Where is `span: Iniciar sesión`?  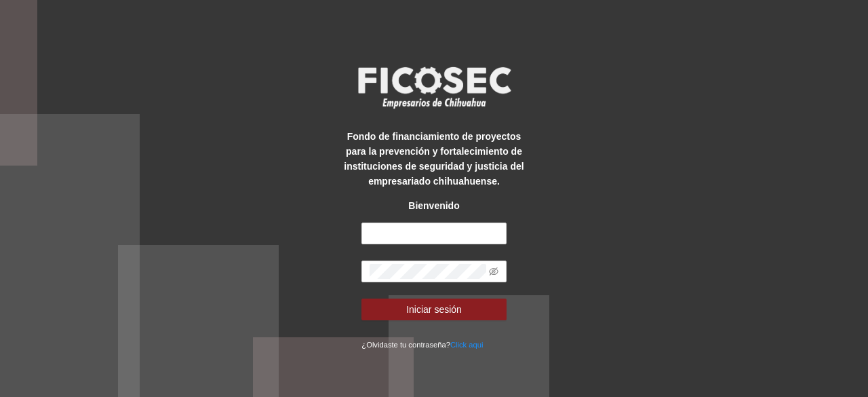 span: Iniciar sesión is located at coordinates (434, 309).